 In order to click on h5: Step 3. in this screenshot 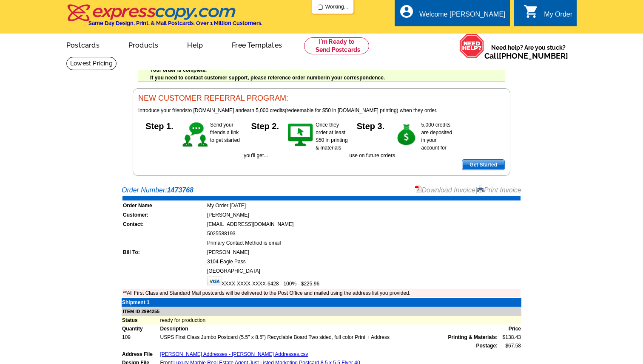, I will do `click(371, 126)`.